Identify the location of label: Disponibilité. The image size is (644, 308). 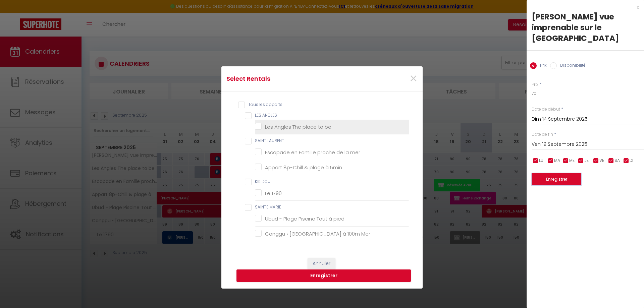
(571, 66).